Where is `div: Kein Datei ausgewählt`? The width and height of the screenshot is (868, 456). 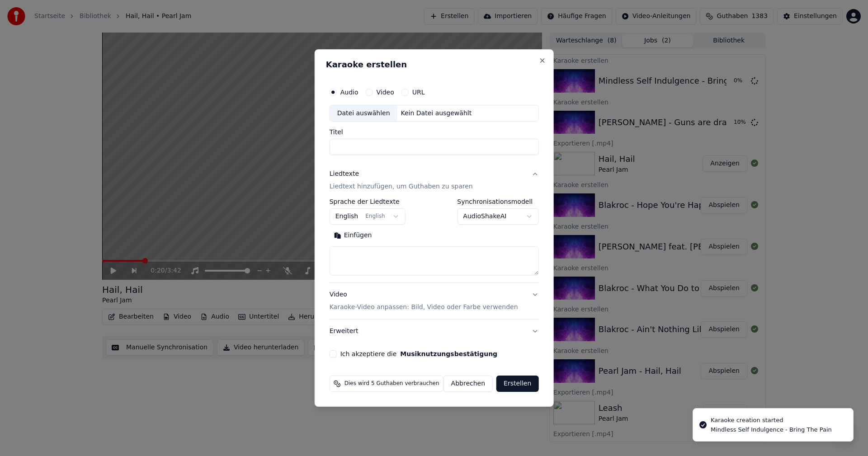 div: Kein Datei ausgewählt is located at coordinates (436, 114).